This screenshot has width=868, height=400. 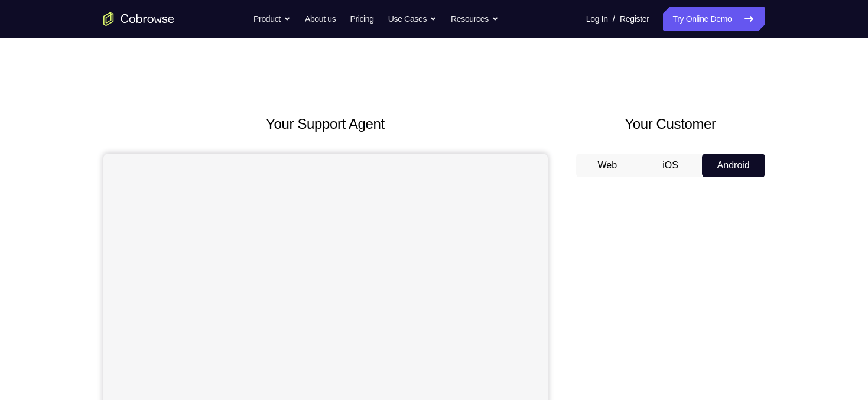 I want to click on a: Register, so click(x=634, y=19).